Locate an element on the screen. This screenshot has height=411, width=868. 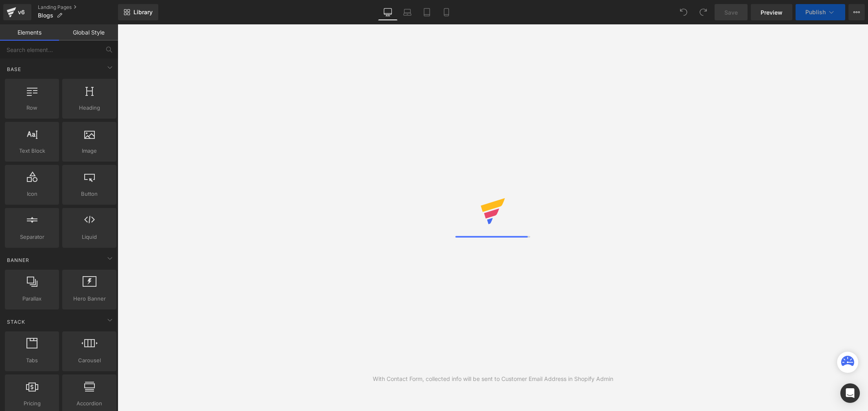
span: Save is located at coordinates (731, 12).